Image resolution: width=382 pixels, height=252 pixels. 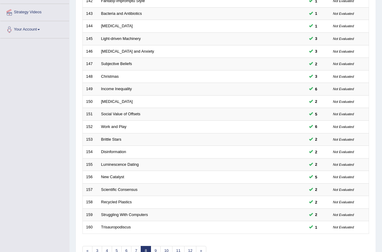 I want to click on td: 154, so click(x=90, y=152).